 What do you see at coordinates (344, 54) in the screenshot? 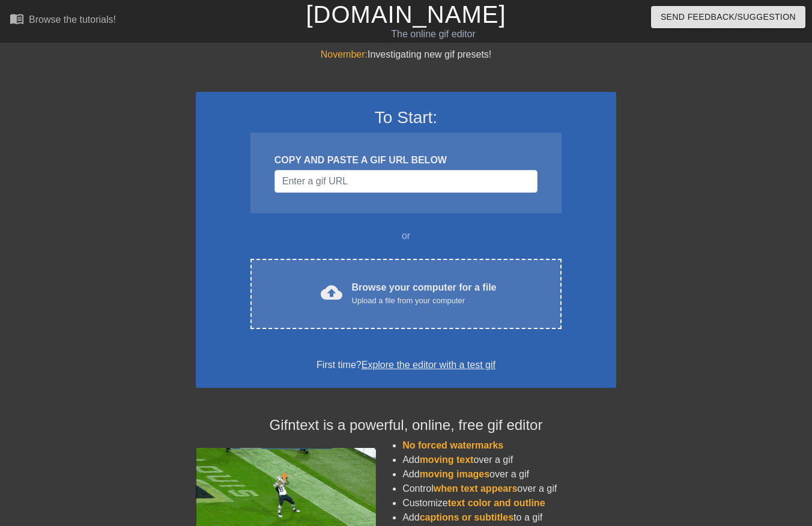
I see `span: November:` at bounding box center [344, 54].